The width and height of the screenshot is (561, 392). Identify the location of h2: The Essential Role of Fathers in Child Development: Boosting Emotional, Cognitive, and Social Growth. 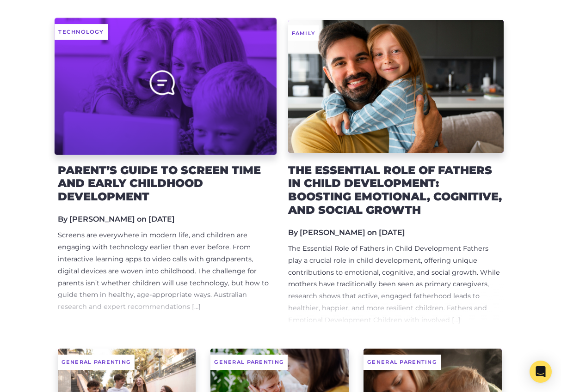
(396, 190).